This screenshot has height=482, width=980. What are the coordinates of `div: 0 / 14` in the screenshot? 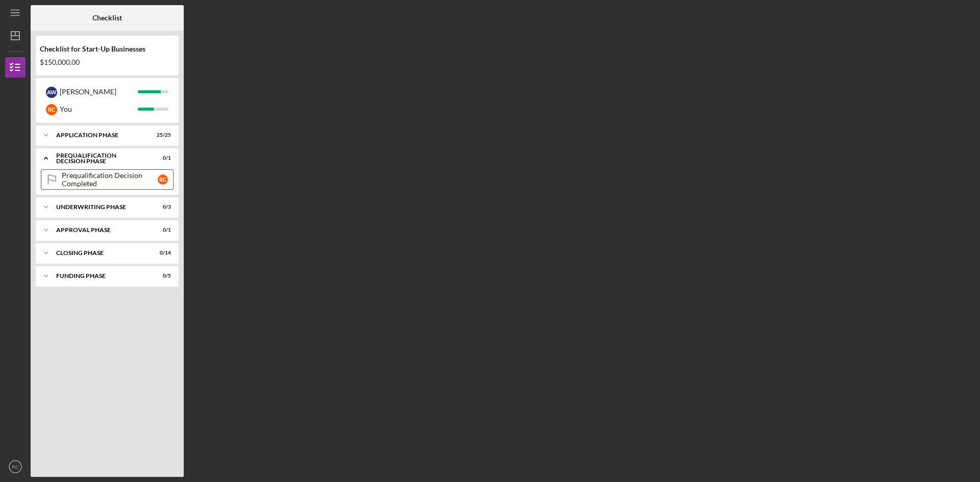 It's located at (162, 253).